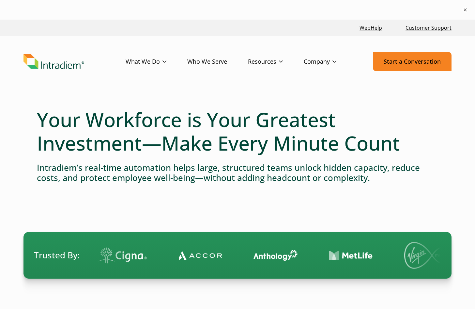  What do you see at coordinates (412, 61) in the screenshot?
I see `a: Start a Conversation` at bounding box center [412, 61].